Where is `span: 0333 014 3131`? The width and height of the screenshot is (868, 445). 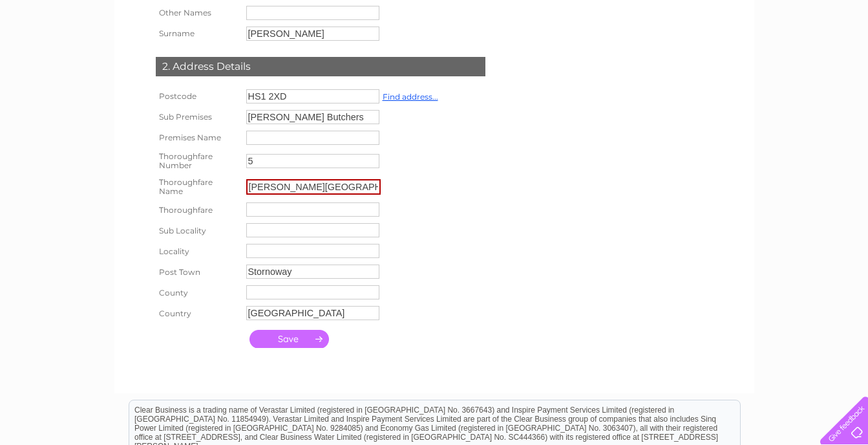 span: 0333 014 3131 is located at coordinates (669, 14).